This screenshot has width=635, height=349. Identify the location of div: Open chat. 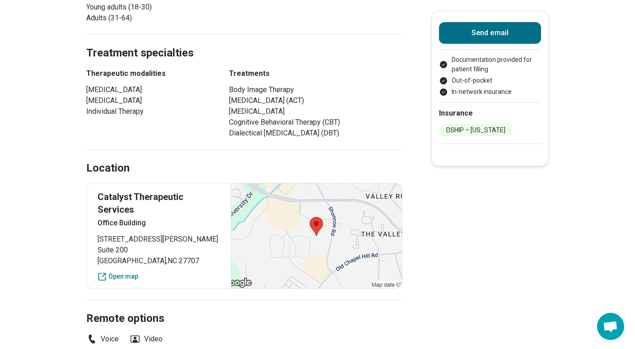
(611, 327).